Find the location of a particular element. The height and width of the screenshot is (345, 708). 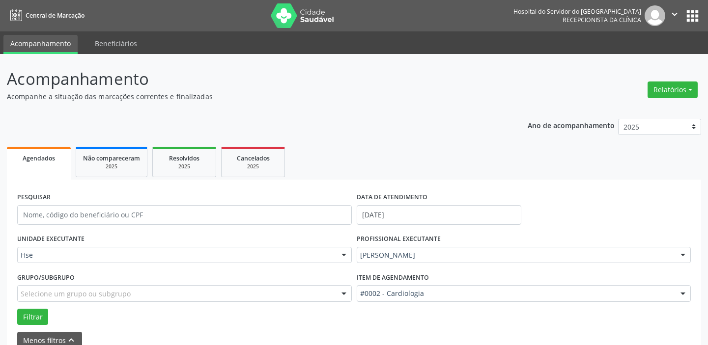

span: #0002 - Cardiologia is located at coordinates (515, 294).